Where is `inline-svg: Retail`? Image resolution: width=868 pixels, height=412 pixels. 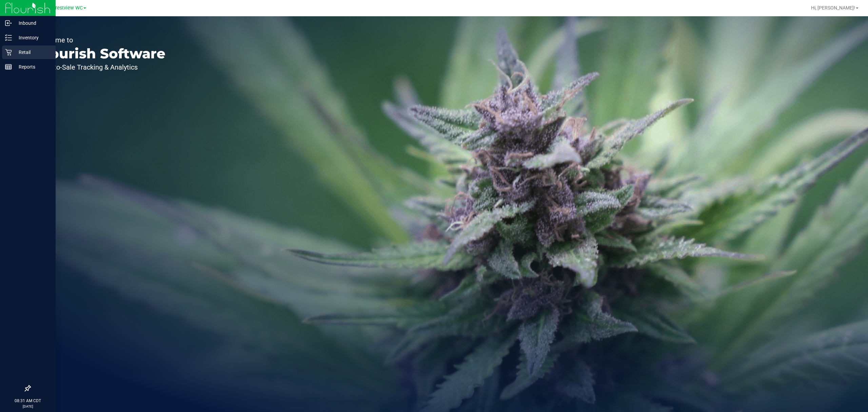 inline-svg: Retail is located at coordinates (8, 52).